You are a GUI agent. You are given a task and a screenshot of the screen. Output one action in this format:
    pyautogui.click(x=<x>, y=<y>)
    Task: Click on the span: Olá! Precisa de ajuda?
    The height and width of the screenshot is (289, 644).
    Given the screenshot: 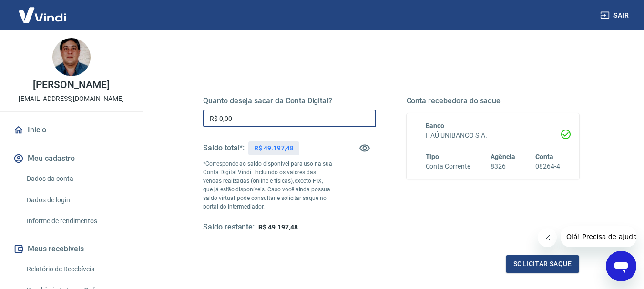 What is the action you would take?
    pyautogui.click(x=43, y=11)
    